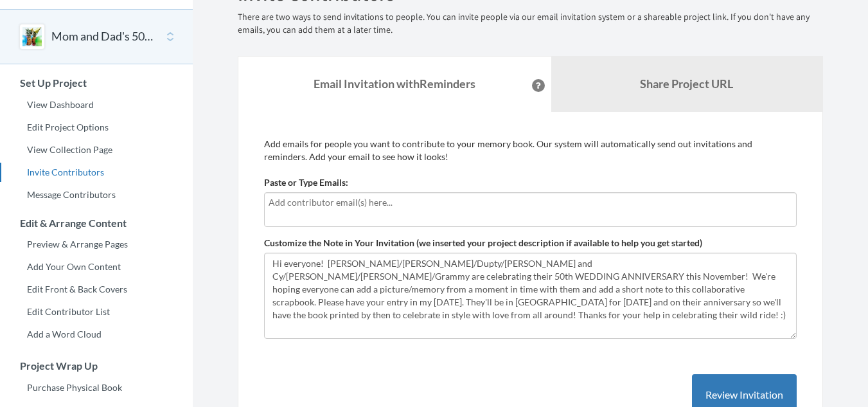 The width and height of the screenshot is (868, 407). Describe the element at coordinates (483, 243) in the screenshot. I see `label: Customize the Note in Your Invitation (we inserted your project description if available to help ...` at that location.